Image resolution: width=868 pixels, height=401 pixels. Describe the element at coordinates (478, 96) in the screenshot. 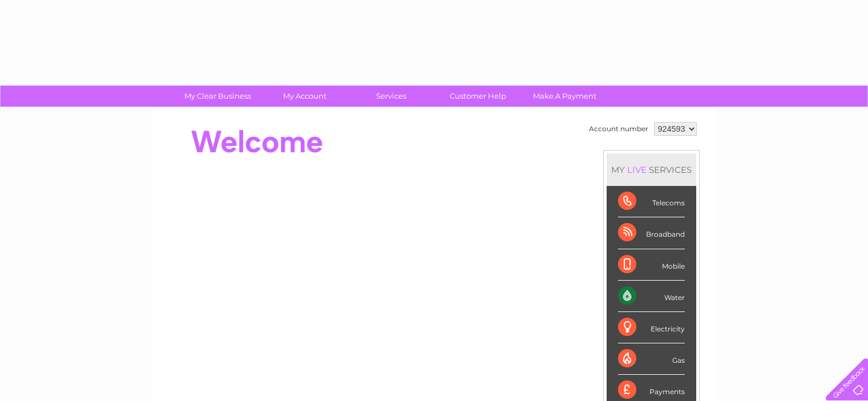

I see `a: Customer Help` at that location.